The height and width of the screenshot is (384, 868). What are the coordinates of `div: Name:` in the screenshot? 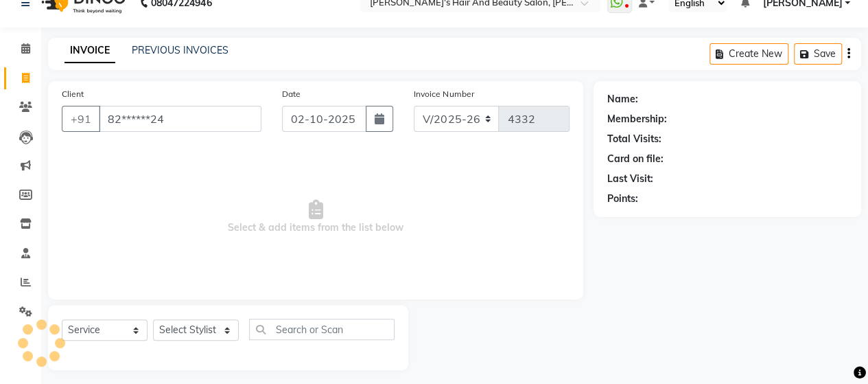 It's located at (622, 99).